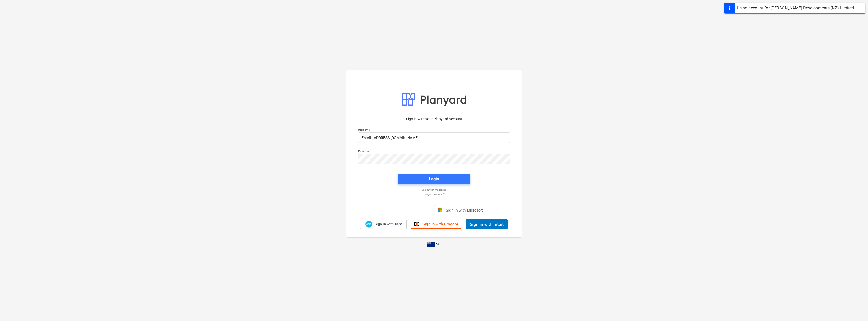 Image resolution: width=868 pixels, height=321 pixels. What do you see at coordinates (434, 190) in the screenshot?
I see `p: Log in with magic link` at bounding box center [434, 190].